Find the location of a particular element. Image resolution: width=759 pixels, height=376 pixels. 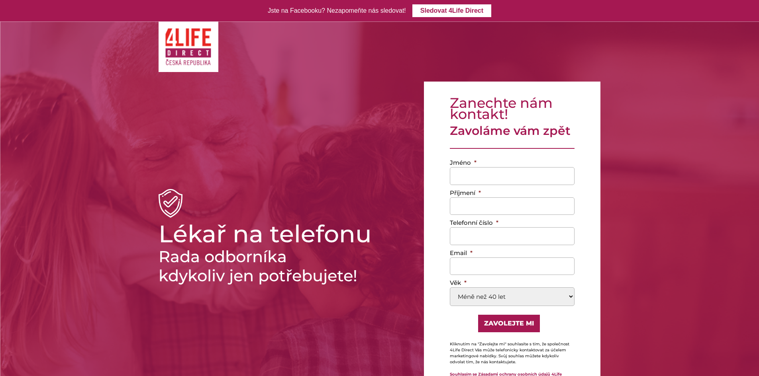

a: Sledovat 4Life Direct is located at coordinates (452, 11).